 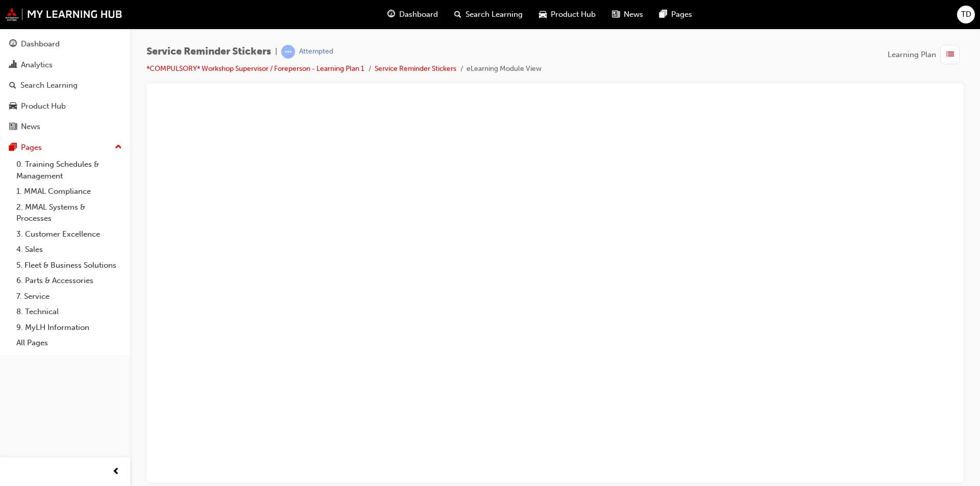 I want to click on a: 5. Fleet & Business Solutions, so click(x=69, y=265).